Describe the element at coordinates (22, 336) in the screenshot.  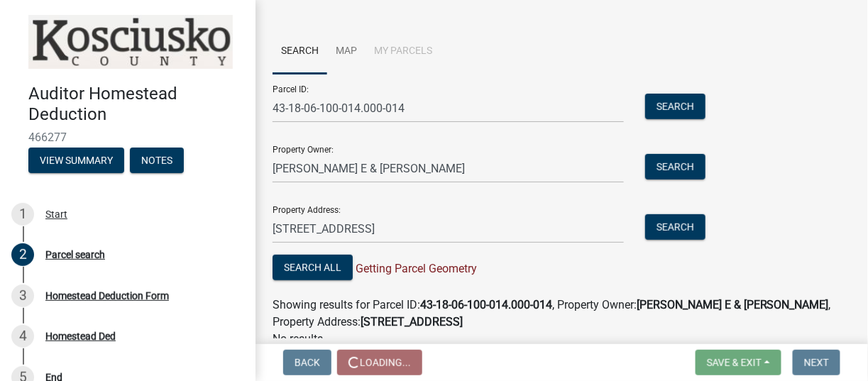
I see `div: 4` at that location.